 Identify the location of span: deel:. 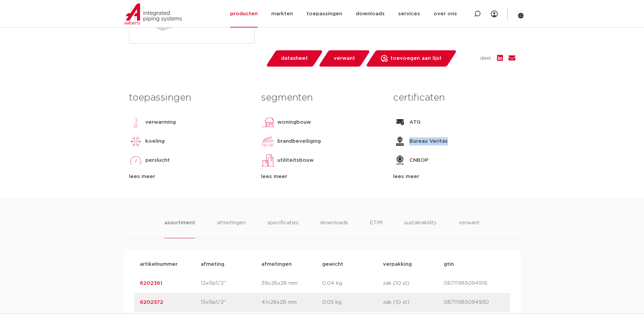
(486, 58).